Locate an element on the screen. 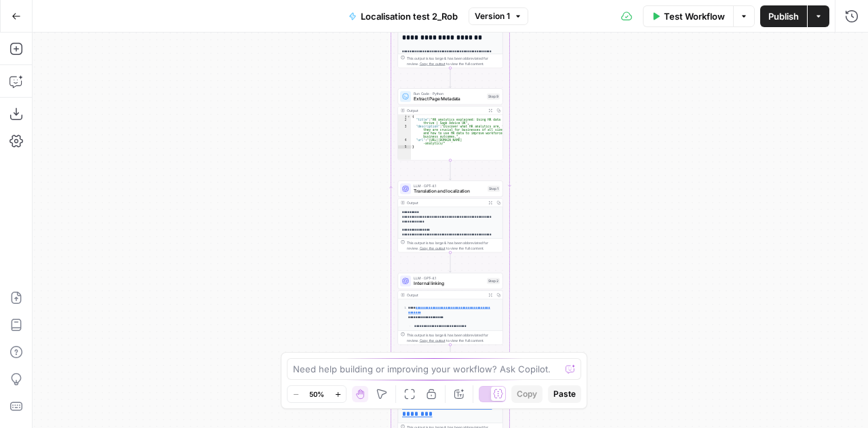  div: 1 is located at coordinates (404, 116).